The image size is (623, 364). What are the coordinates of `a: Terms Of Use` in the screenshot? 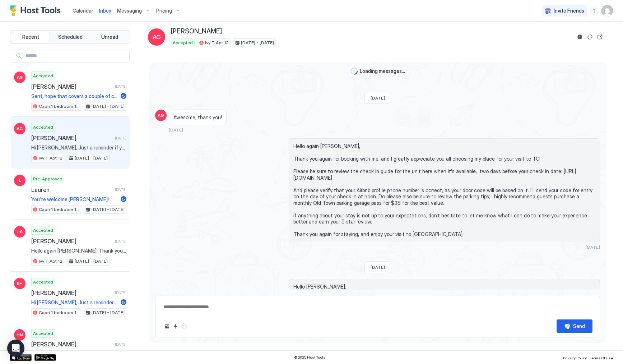 It's located at (602, 357).